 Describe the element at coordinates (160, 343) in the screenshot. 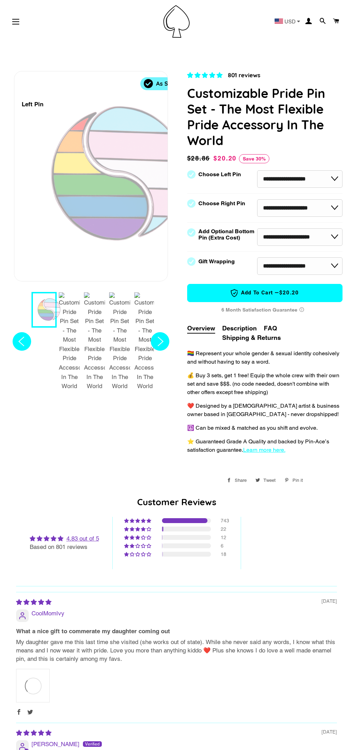

I see `button: Next slide` at that location.